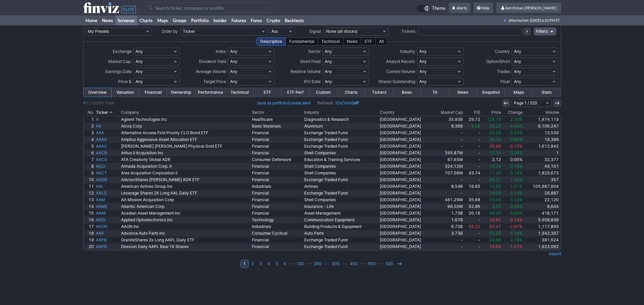 The height and width of the screenshot is (305, 644). What do you see at coordinates (91, 20) in the screenshot?
I see `a: Home` at bounding box center [91, 20].